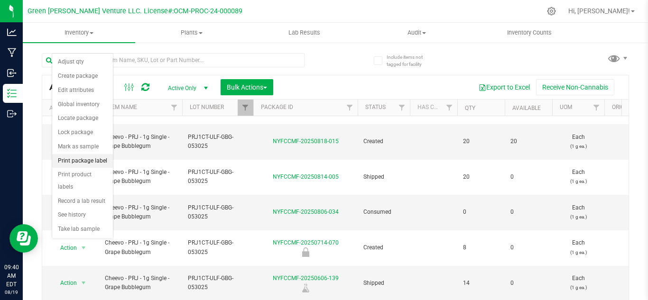 This screenshot has width=648, height=300. I want to click on a: NYFCCMF-20250814-005, so click(306, 177).